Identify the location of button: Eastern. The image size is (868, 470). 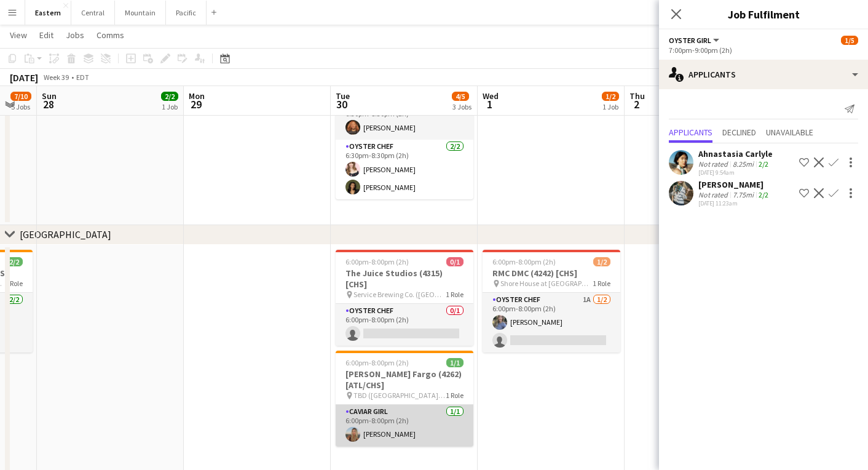
(48, 13).